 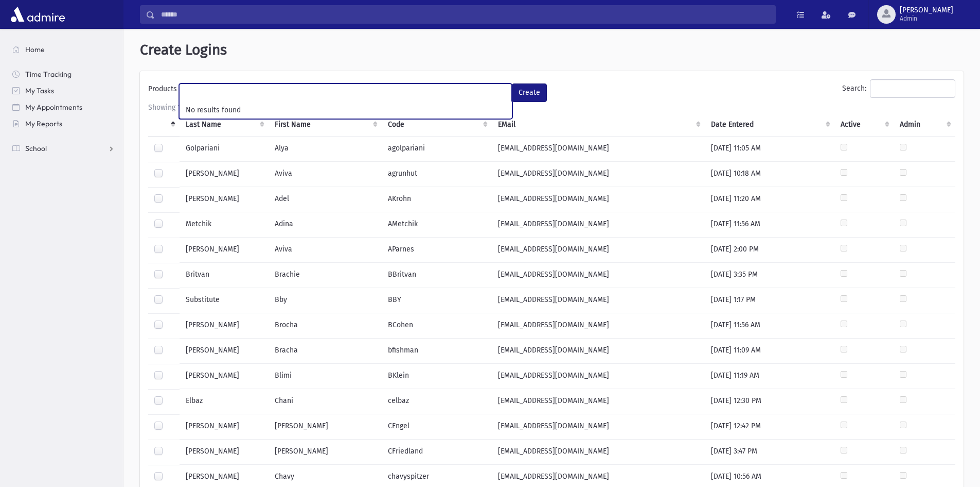 I want to click on td: agolpariani, so click(x=437, y=149).